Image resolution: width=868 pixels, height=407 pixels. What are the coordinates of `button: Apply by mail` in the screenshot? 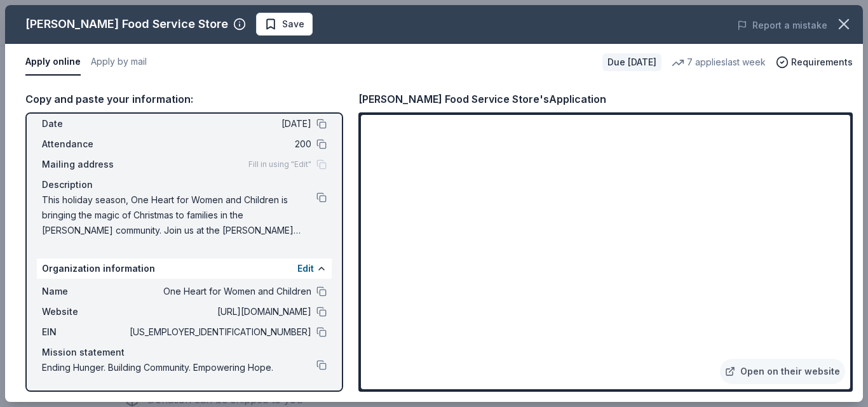 It's located at (119, 62).